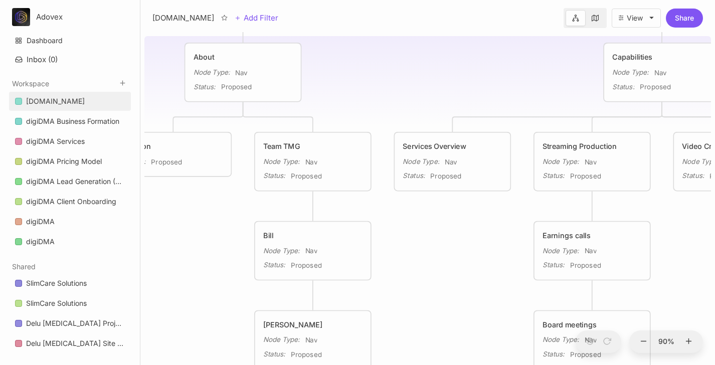 Image resolution: width=715 pixels, height=365 pixels. What do you see at coordinates (592, 146) in the screenshot?
I see `div: Streaming Production` at bounding box center [592, 146].